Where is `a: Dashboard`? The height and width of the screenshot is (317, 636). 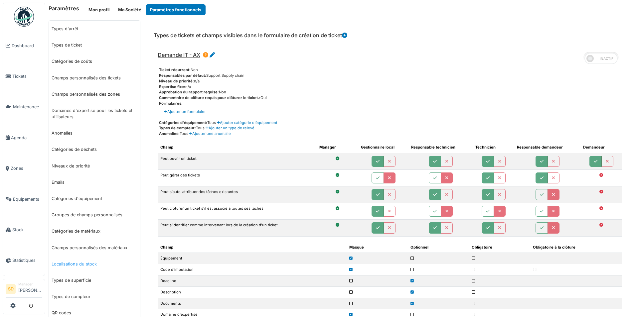 a: Dashboard is located at coordinates (24, 46).